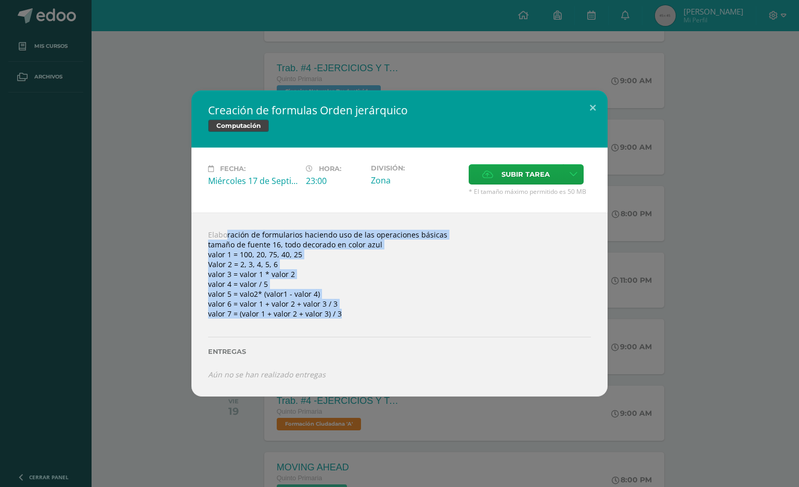 This screenshot has height=487, width=799. What do you see at coordinates (399, 110) in the screenshot?
I see `h2: Creación de formulas Orden jerárquico` at bounding box center [399, 110].